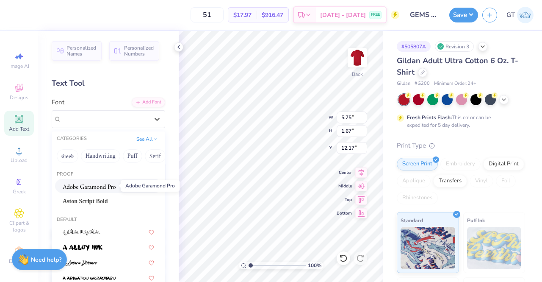 The width and height of the screenshot is (542, 282). What do you see at coordinates (417, 164) in the screenshot?
I see `div: Screen Print` at bounding box center [417, 164].